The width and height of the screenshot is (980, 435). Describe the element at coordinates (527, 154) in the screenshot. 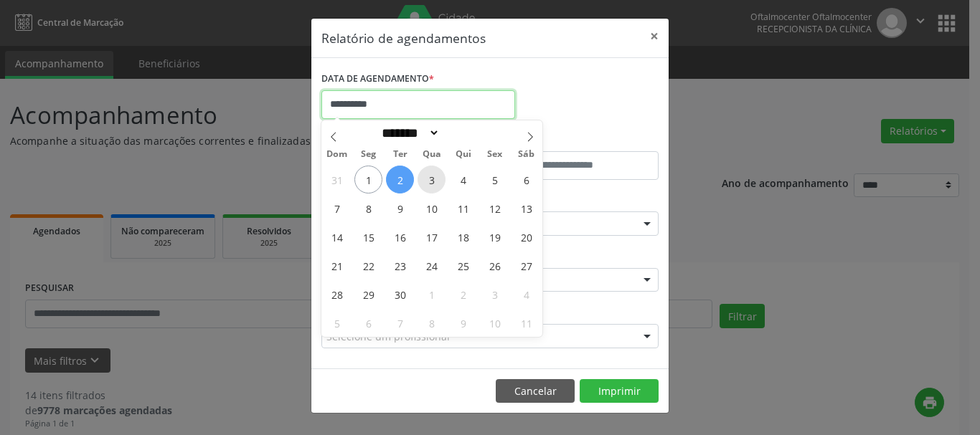

I see `span: Sáb` at that location.